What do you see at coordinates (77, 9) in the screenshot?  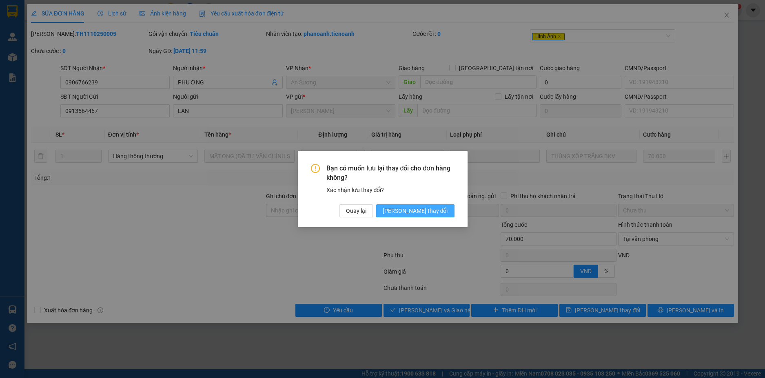 I see `span: An Sương` at bounding box center [77, 9].